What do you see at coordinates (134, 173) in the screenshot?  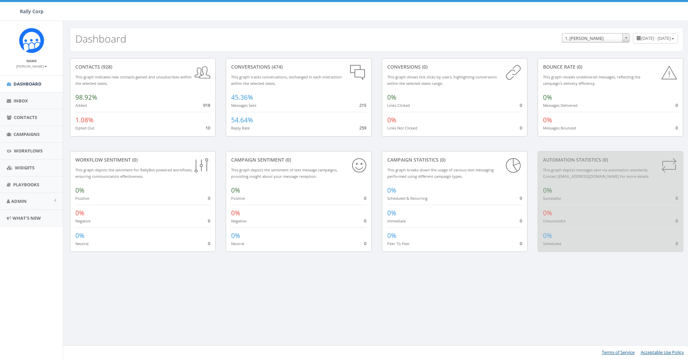 I see `small: This graph depicts the sentiment for RallyBot-powered workflows, ensuring communication effective...` at bounding box center [134, 173].